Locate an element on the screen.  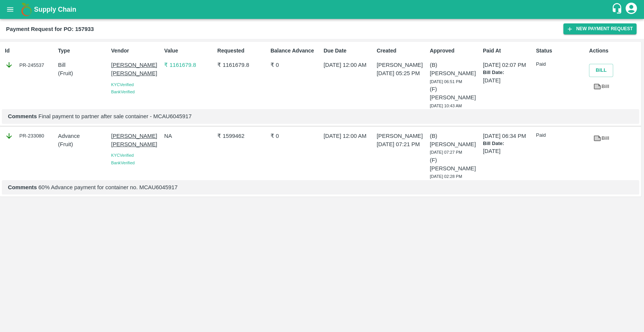
p: 60% Advance payment for container no. MCAU6045917 is located at coordinates (321, 187).